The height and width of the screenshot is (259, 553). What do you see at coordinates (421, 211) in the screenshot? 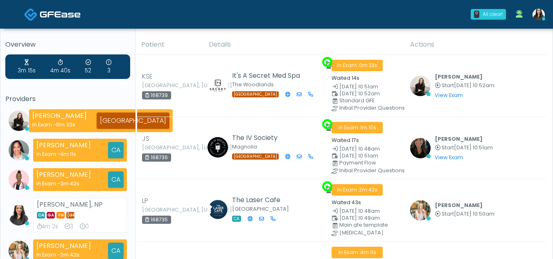
I see `img: Cameron Ellis` at bounding box center [421, 211].